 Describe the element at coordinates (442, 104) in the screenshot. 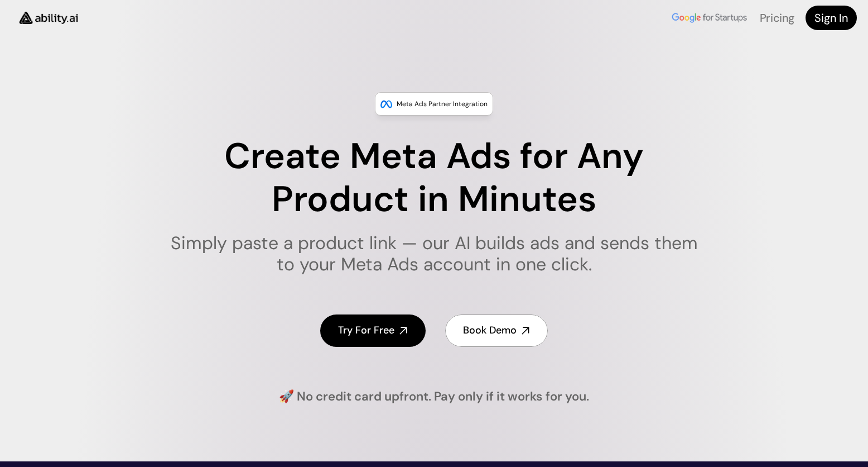

I see `p: Meta Ads Partner Integration` at that location.